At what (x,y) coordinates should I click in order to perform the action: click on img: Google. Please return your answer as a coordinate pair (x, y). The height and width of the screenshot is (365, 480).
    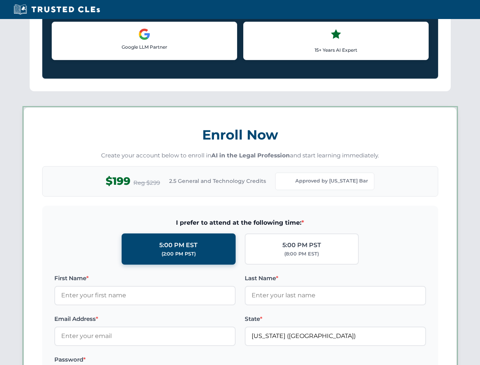
    Looking at the image, I should click on (144, 34).